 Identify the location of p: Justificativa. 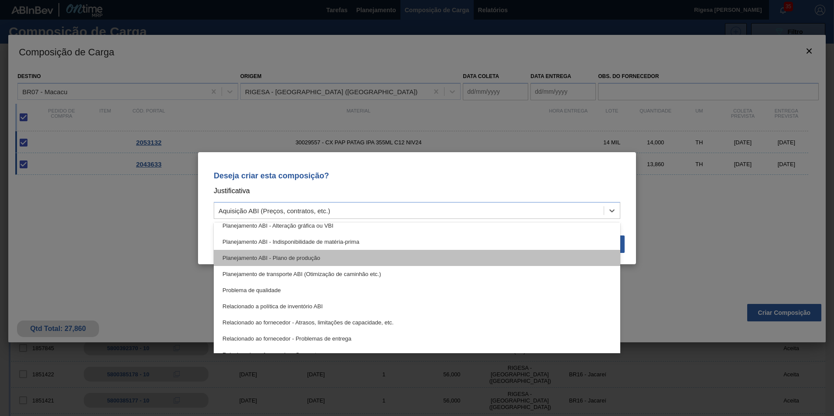
(417, 191).